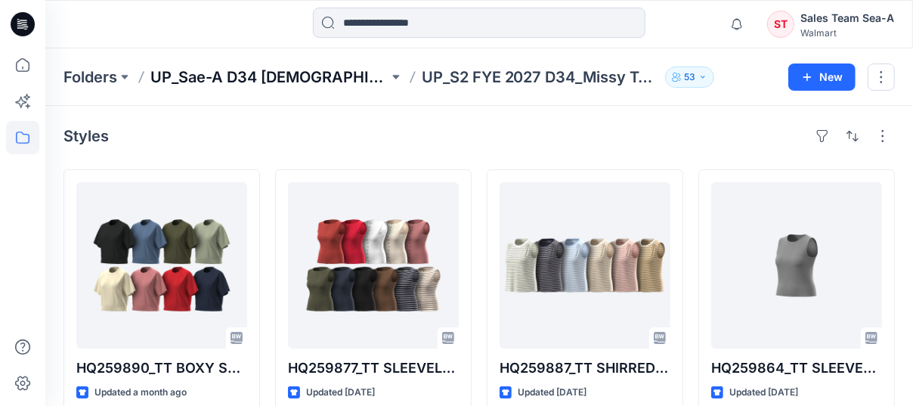 This screenshot has width=913, height=406. Describe the element at coordinates (162, 368) in the screenshot. I see `p: HQ259890_TT BOXY SHORT SLEEVE SET (TOP)` at that location.